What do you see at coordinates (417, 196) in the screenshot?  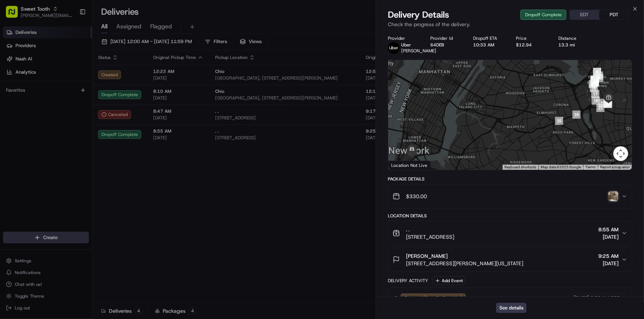 I see `span: $330.00` at bounding box center [417, 196].